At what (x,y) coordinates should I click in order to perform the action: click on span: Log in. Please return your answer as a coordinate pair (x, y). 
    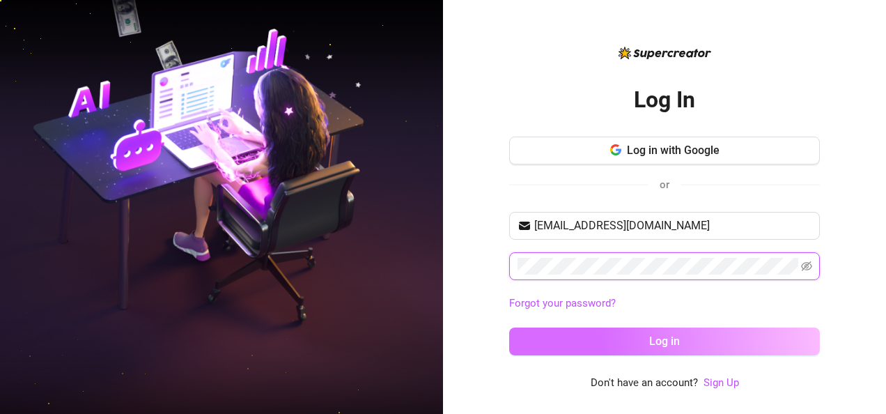
    Looking at the image, I should click on (665, 341).